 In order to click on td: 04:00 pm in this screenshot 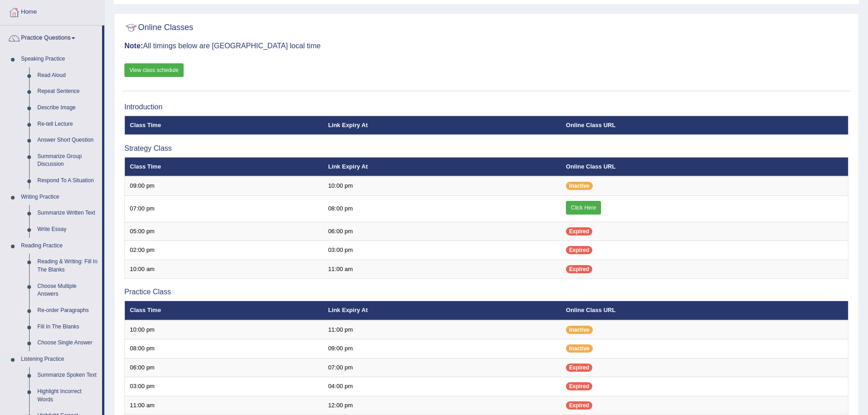, I will do `click(442, 387)`.